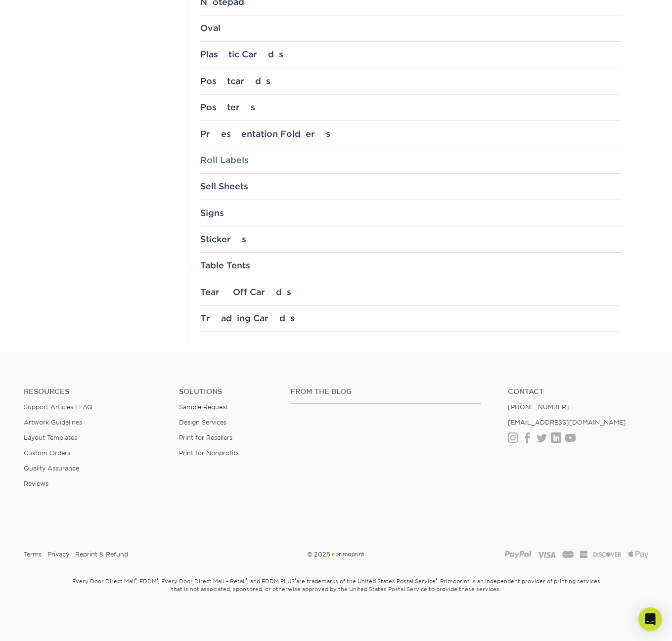  I want to click on div: Plastic Cards, so click(410, 54).